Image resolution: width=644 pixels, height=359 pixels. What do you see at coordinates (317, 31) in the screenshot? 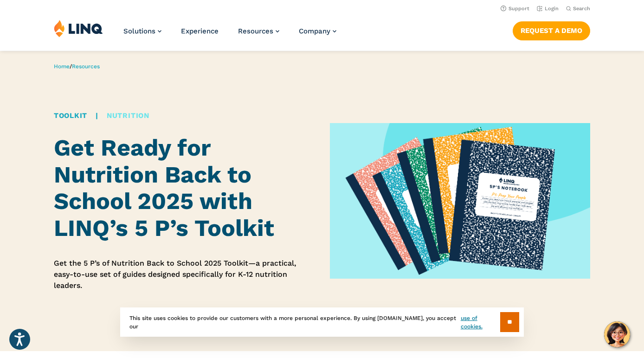
I see `a: Company` at bounding box center [317, 31].